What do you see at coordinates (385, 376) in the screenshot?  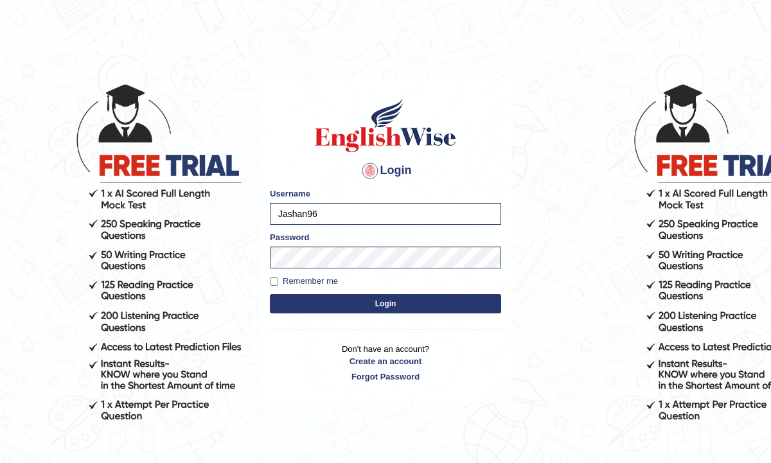 I see `a: Forgot Password` at bounding box center [385, 376].